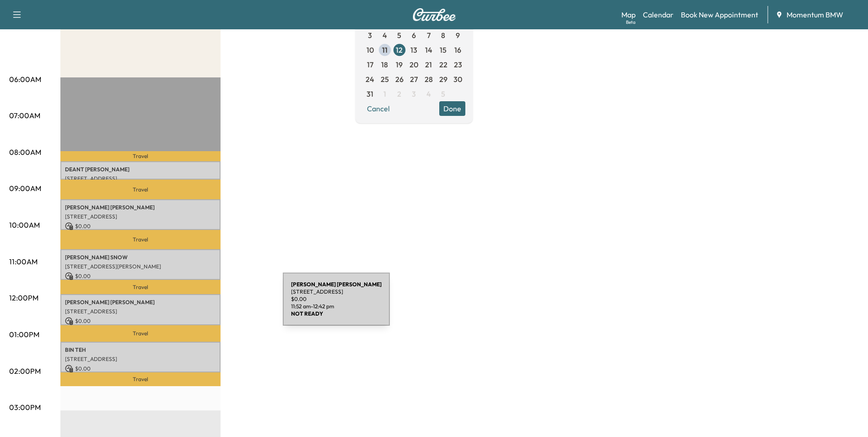  I want to click on span: 22, so click(443, 65).